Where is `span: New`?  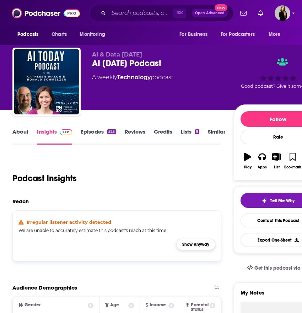
span: New is located at coordinates (221, 7).